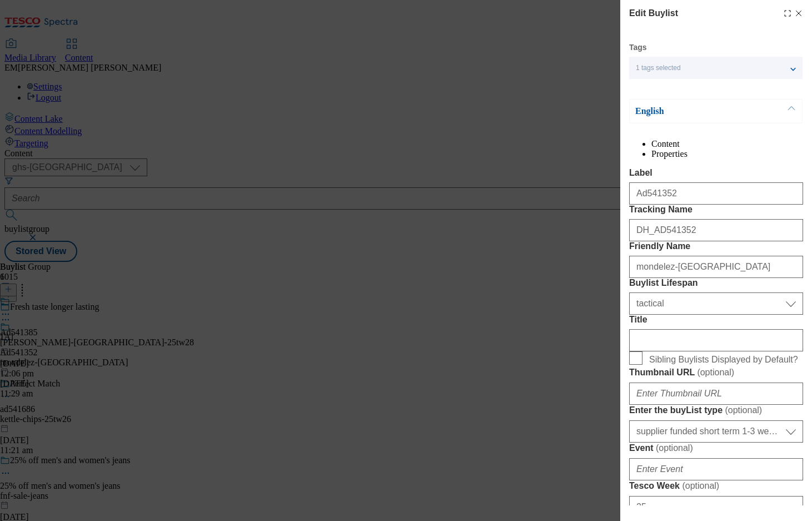  I want to click on input: Enter Title, so click(716, 340).